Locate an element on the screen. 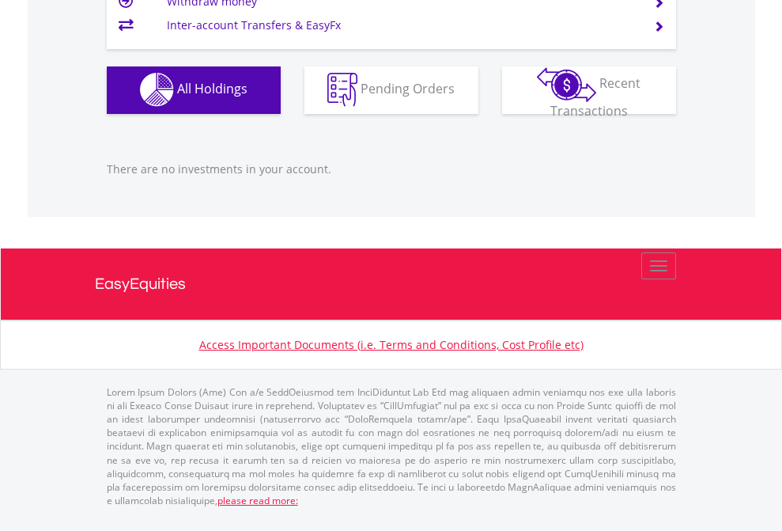  button: Recent Transactions is located at coordinates (589, 90).